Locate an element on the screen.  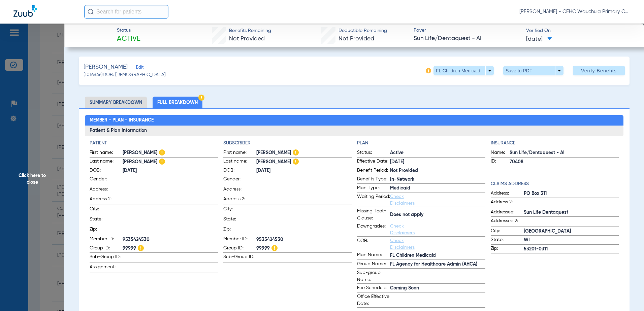
span: Waiting Period: is located at coordinates (373, 200).